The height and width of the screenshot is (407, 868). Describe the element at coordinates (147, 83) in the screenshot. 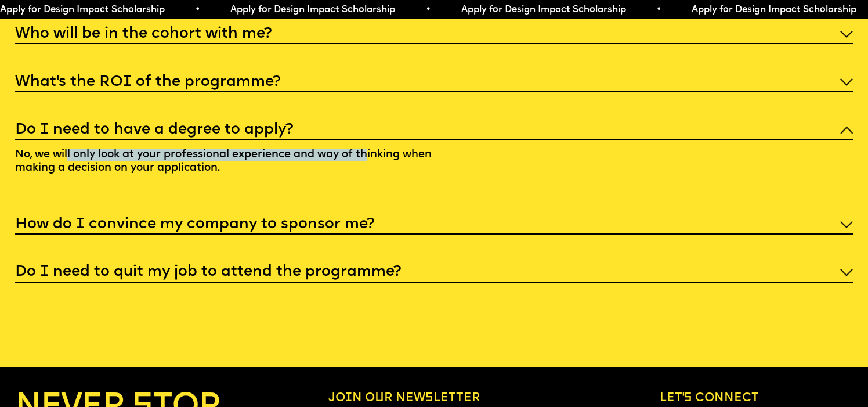

I see `h5: What’s the ROI of the programme?` at that location.